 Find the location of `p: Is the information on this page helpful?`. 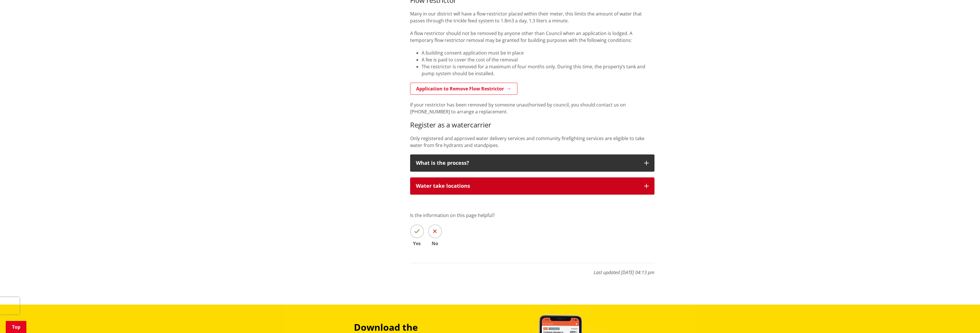

p: Is the information on this page helpful? is located at coordinates (532, 216).